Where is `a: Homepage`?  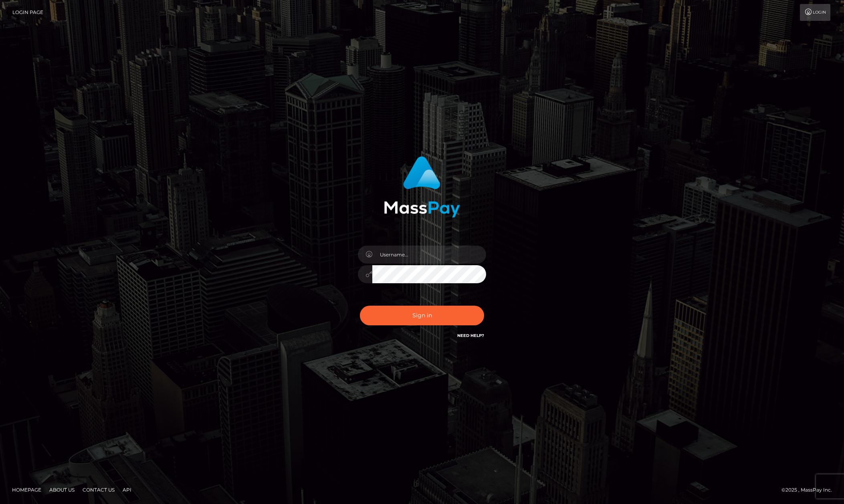
a: Homepage is located at coordinates (26, 490).